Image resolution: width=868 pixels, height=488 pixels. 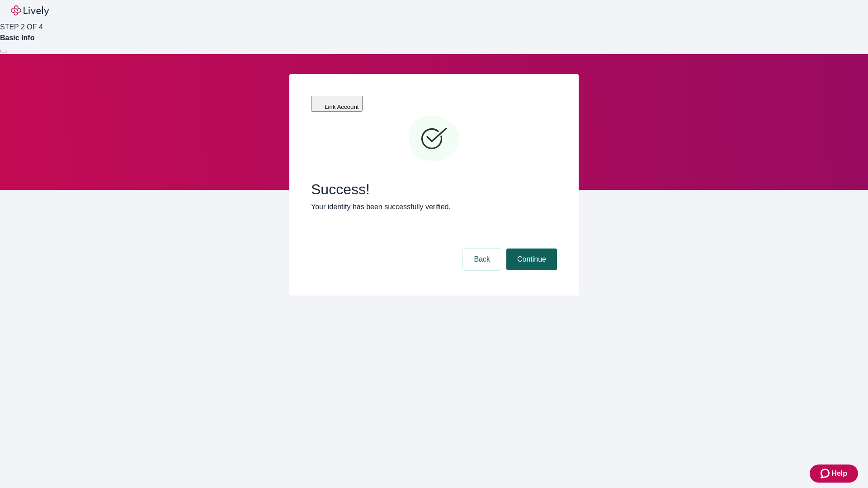 What do you see at coordinates (337, 104) in the screenshot?
I see `button: Link Account` at bounding box center [337, 104].